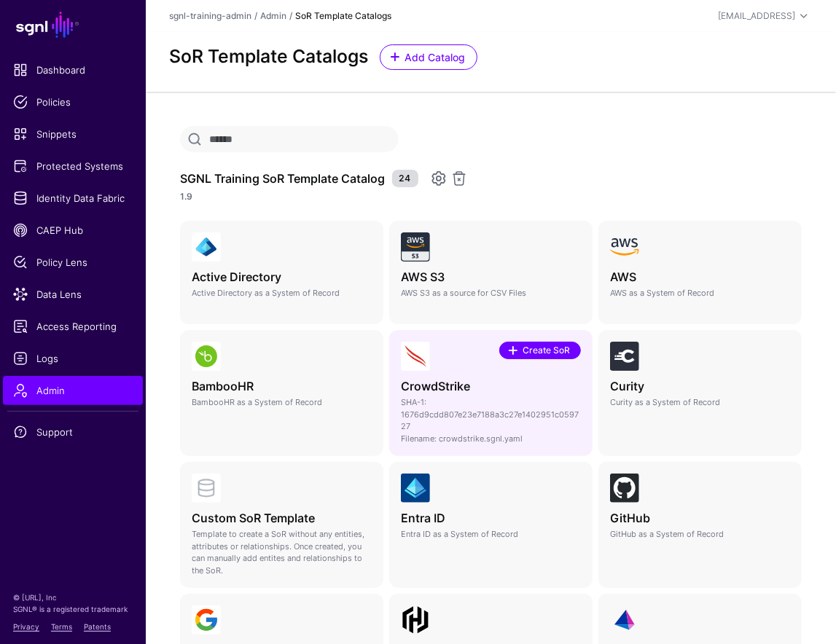  What do you see at coordinates (61, 627) in the screenshot?
I see `a: Terms` at bounding box center [61, 627].